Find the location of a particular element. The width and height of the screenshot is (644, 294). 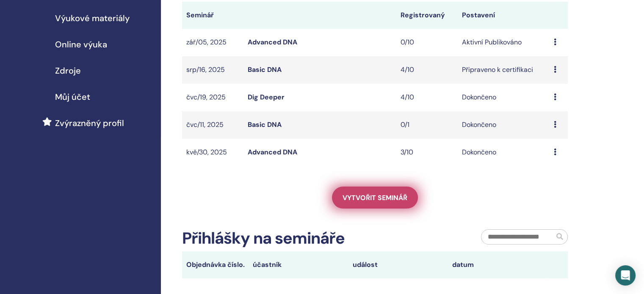

td: Aktivní Publikováno is located at coordinates (504, 42).